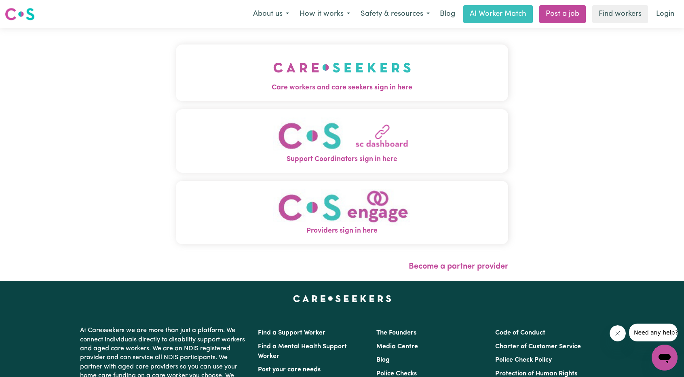  Describe the element at coordinates (395, 14) in the screenshot. I see `button: Safety & resources` at that location.